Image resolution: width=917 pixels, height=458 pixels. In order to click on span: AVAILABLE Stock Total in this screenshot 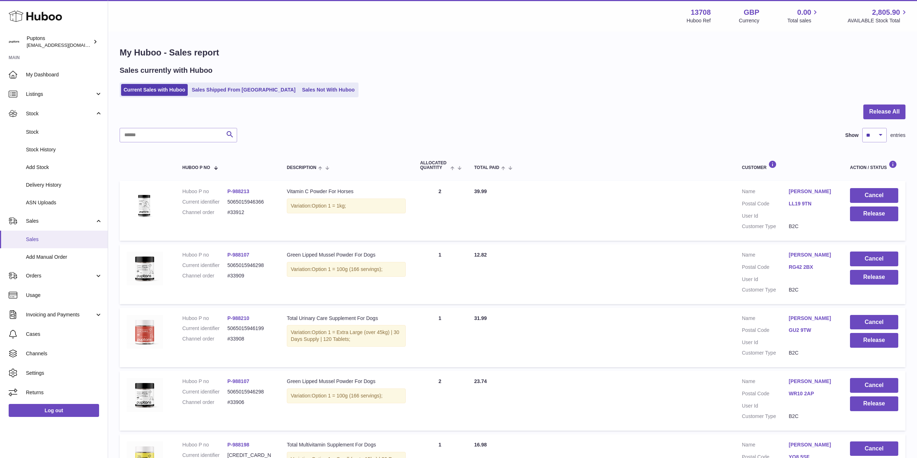, I will do `click(878, 21)`.